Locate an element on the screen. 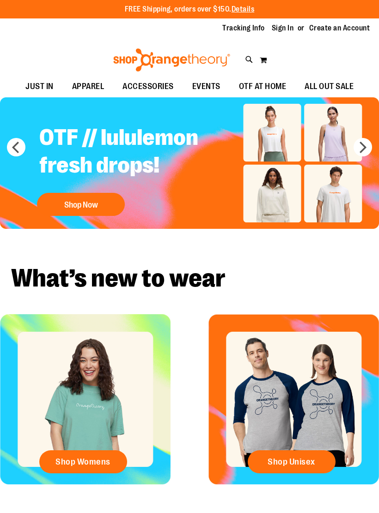 This screenshot has height=513, width=379. a: Create an Account is located at coordinates (339, 28).